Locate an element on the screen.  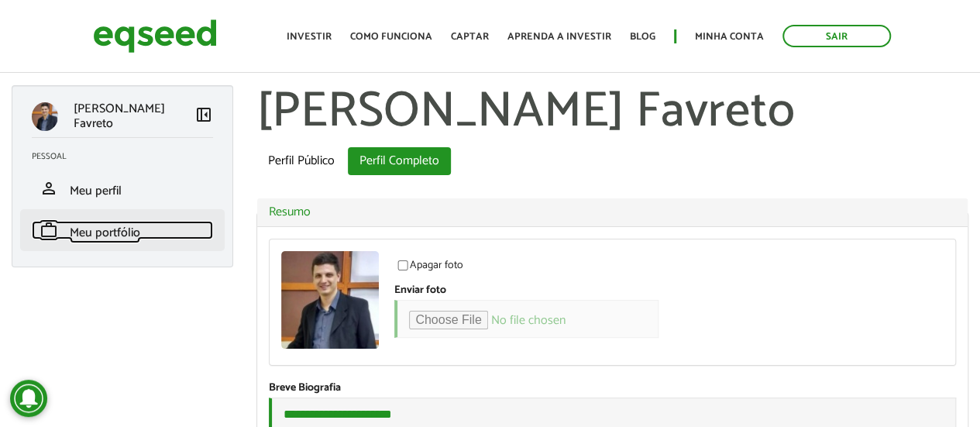
span: Meu portfólio is located at coordinates (105, 232).